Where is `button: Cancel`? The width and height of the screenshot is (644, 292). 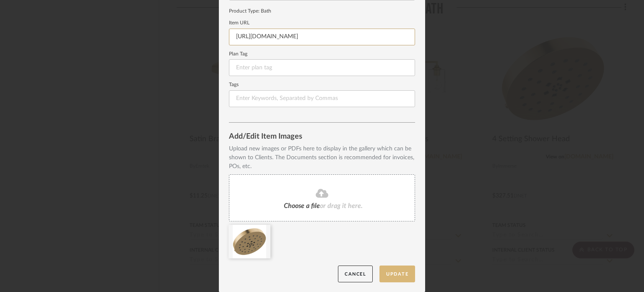 button: Cancel is located at coordinates (355, 274).